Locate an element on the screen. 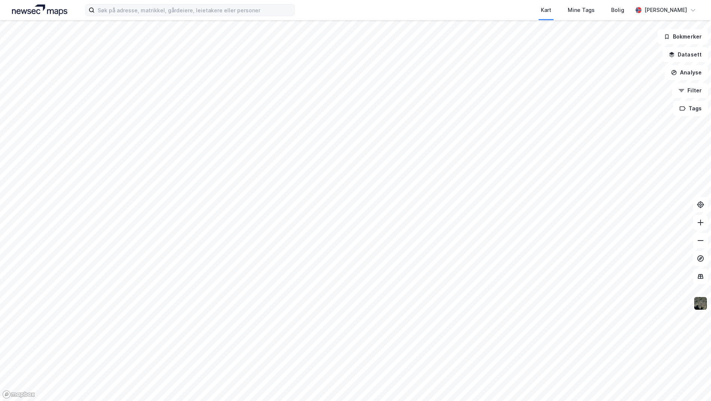 The height and width of the screenshot is (401, 711). input: Søk på adresse, matrikkel, gårdeiere, leietakere eller personer is located at coordinates (195, 10).